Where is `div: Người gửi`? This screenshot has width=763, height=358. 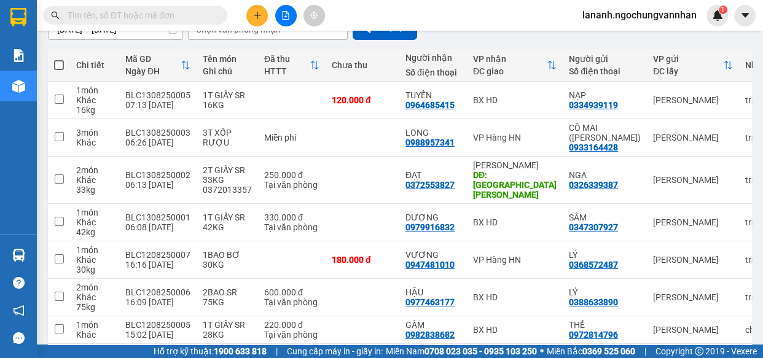 div: Người gửi is located at coordinates (604, 59).